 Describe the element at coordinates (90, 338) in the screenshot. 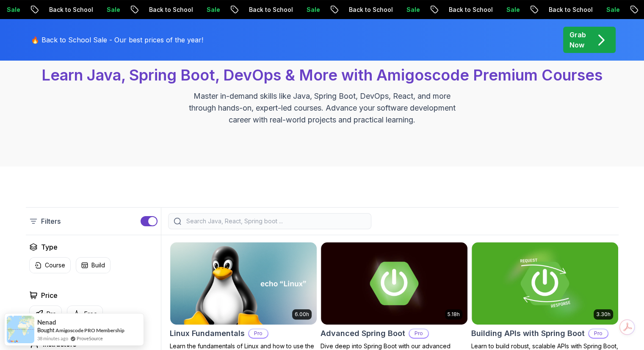

I see `a: ProveSource` at that location.